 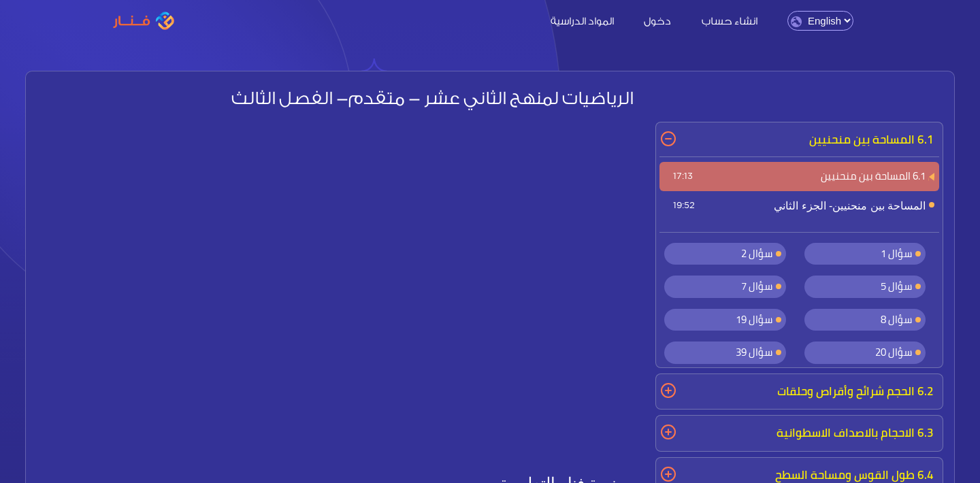 What do you see at coordinates (896, 319) in the screenshot?
I see `span: سؤال 8` at bounding box center [896, 319].